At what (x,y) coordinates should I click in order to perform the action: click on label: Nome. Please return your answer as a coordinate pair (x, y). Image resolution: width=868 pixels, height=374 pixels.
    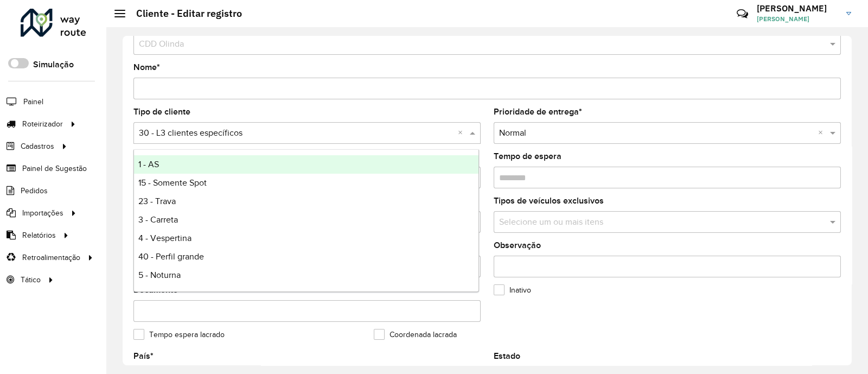
    Looking at the image, I should click on (146, 67).